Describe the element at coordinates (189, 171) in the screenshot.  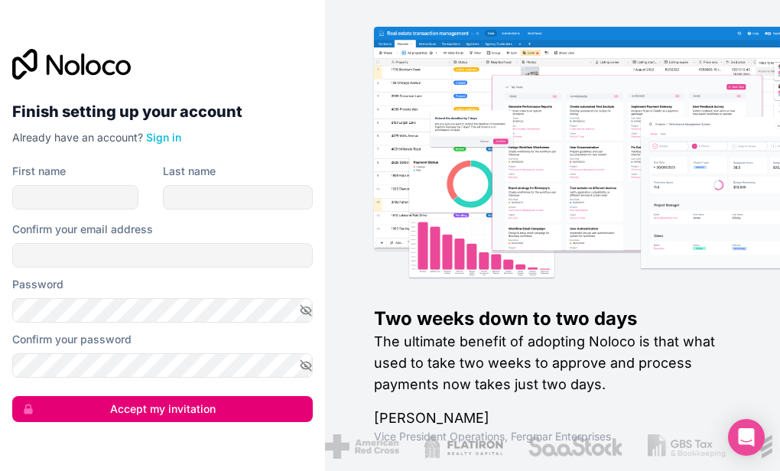
I see `label: Last name` at that location.